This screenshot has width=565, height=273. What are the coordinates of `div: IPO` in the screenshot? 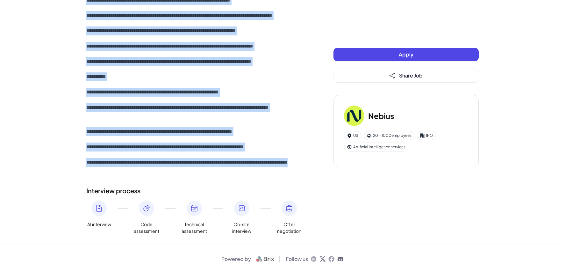 It's located at (427, 135).